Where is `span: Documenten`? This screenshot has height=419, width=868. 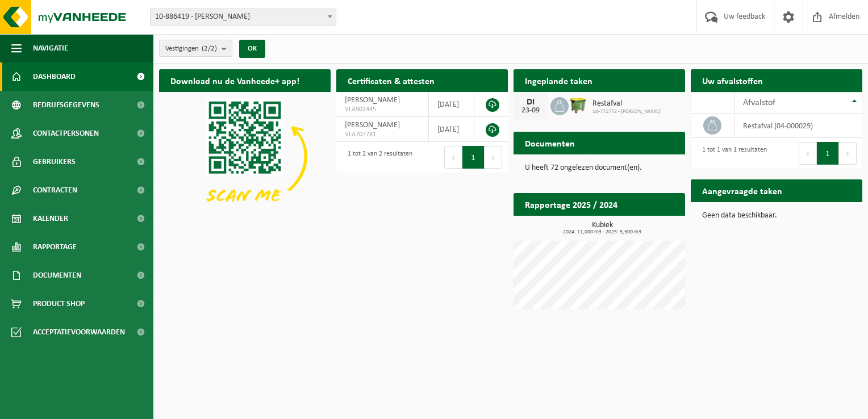
span: Documenten is located at coordinates (57, 275).